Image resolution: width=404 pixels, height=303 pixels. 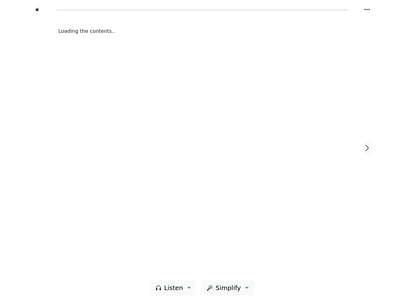 What do you see at coordinates (202, 31) in the screenshot?
I see `div: Loading the contents..` at bounding box center [202, 31].